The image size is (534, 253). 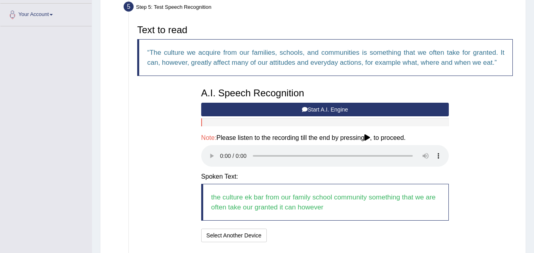 I want to click on span: Note:, so click(x=209, y=138).